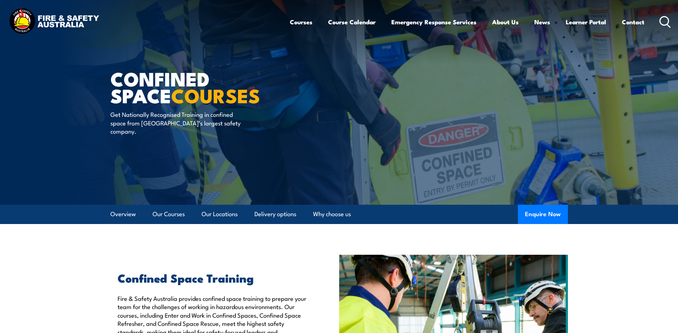 Image resolution: width=678 pixels, height=333 pixels. Describe the element at coordinates (332, 214) in the screenshot. I see `a: Why choose us` at that location.